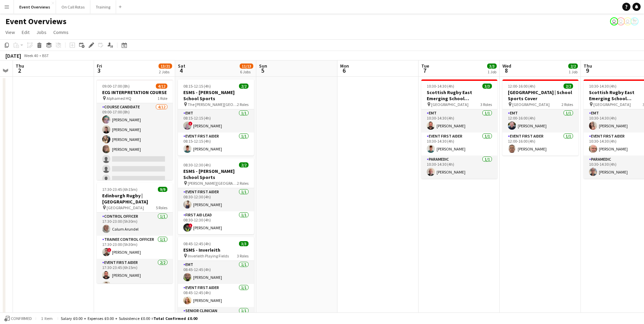  Describe the element at coordinates (31, 55) in the screenshot. I see `span: Week 40` at that location.